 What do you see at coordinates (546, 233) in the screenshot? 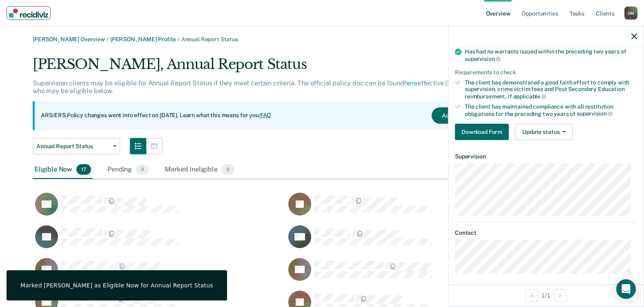
I see `dt: Contact` at bounding box center [546, 233].